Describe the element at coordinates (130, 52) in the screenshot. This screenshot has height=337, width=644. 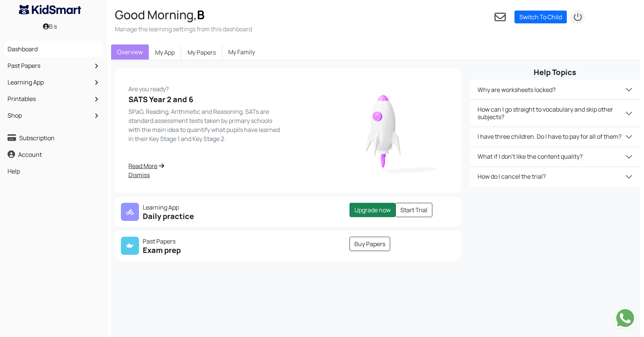
I see `a: Overview` at that location.